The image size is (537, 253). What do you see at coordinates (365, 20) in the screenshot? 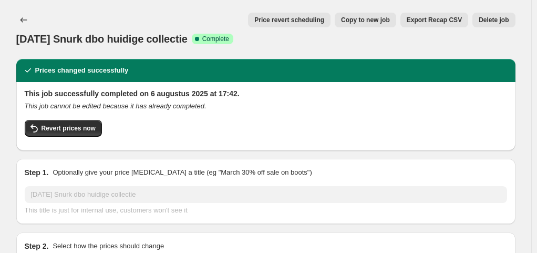
I see `span: Copy to new job` at bounding box center [365, 20].